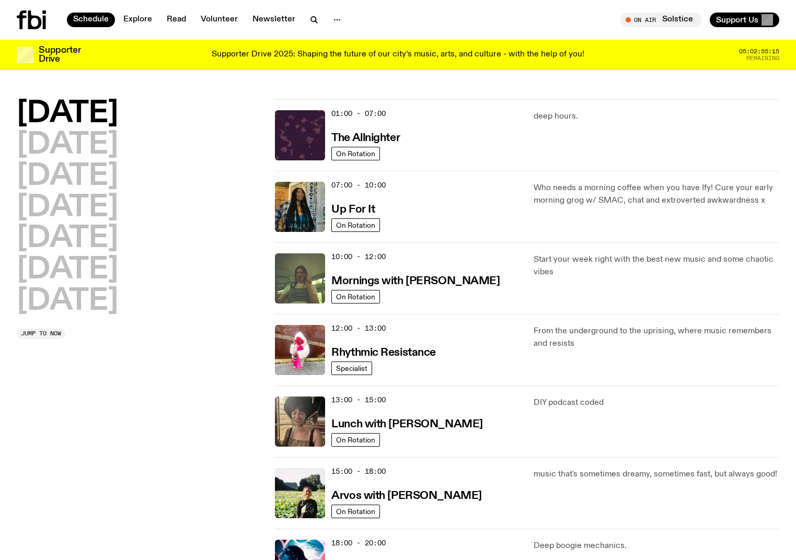 This screenshot has width=796, height=560. What do you see at coordinates (365, 137) in the screenshot?
I see `a: The Allnighter` at bounding box center [365, 137].